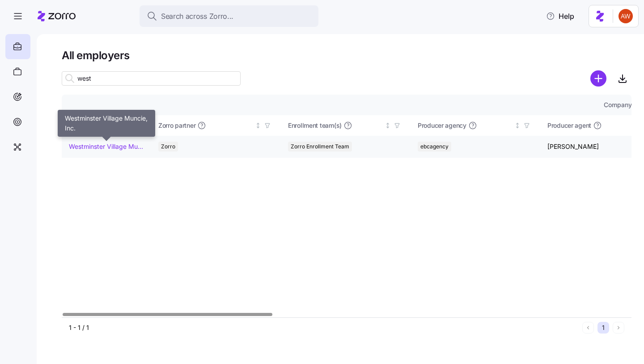 The image size is (644, 364). Describe the element at coordinates (588, 327) in the screenshot. I see `button: Previous page` at that location.